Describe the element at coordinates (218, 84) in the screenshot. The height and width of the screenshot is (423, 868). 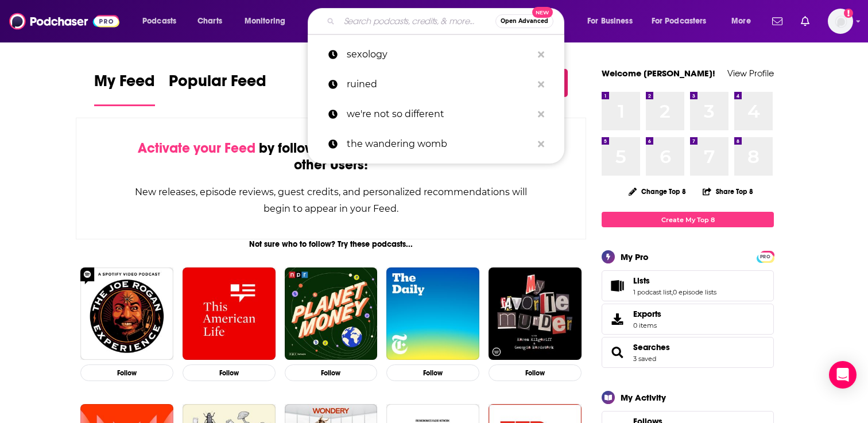
I see `span: Popular Feed` at that location.